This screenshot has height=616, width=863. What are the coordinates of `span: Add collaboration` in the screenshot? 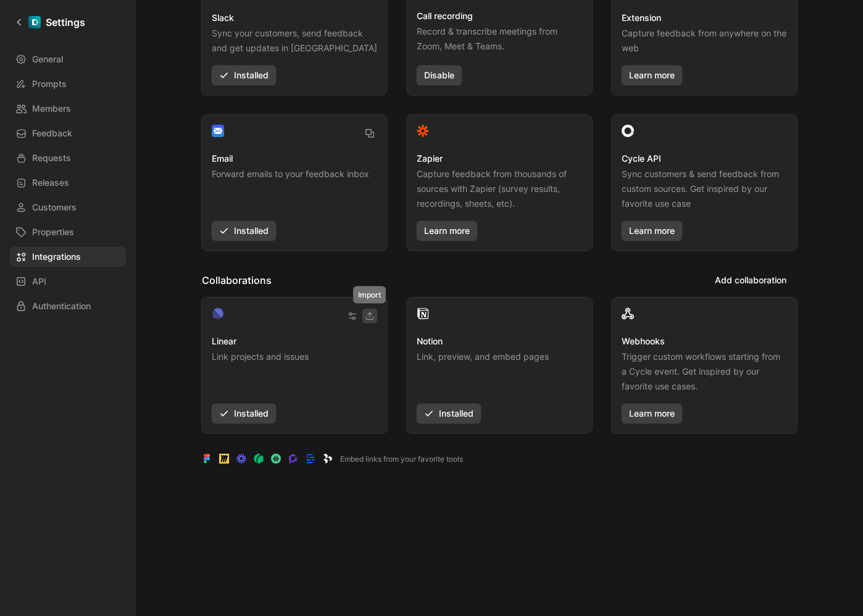 It's located at (751, 280).